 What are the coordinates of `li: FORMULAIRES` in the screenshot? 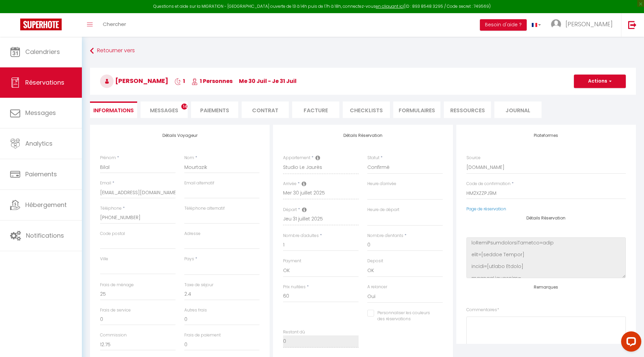 It's located at (417, 109).